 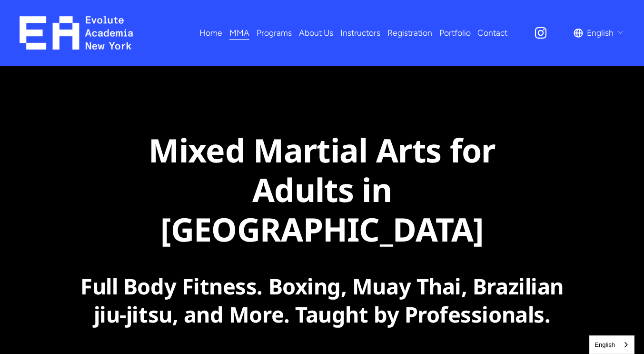 What do you see at coordinates (410, 32) in the screenshot?
I see `a: Registration` at bounding box center [410, 32].